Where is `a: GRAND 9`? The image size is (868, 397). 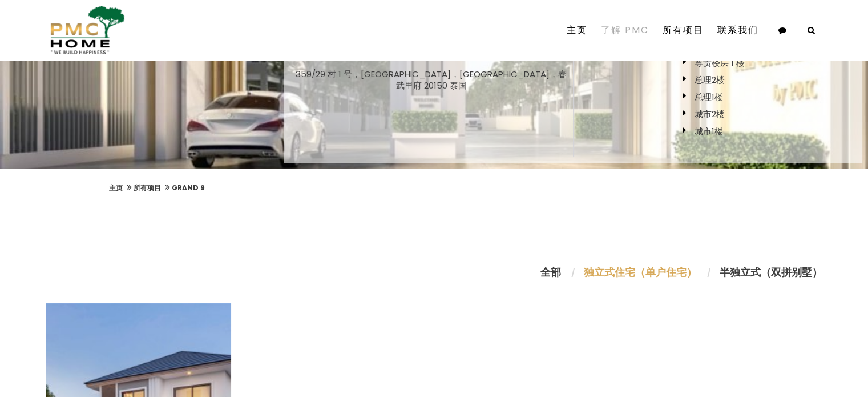 a: GRAND 9 is located at coordinates (188, 187).